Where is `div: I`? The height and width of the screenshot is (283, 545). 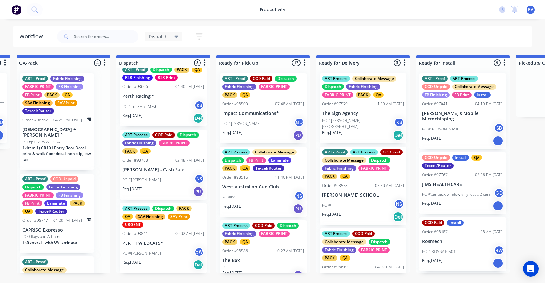
div: I is located at coordinates (498, 141).